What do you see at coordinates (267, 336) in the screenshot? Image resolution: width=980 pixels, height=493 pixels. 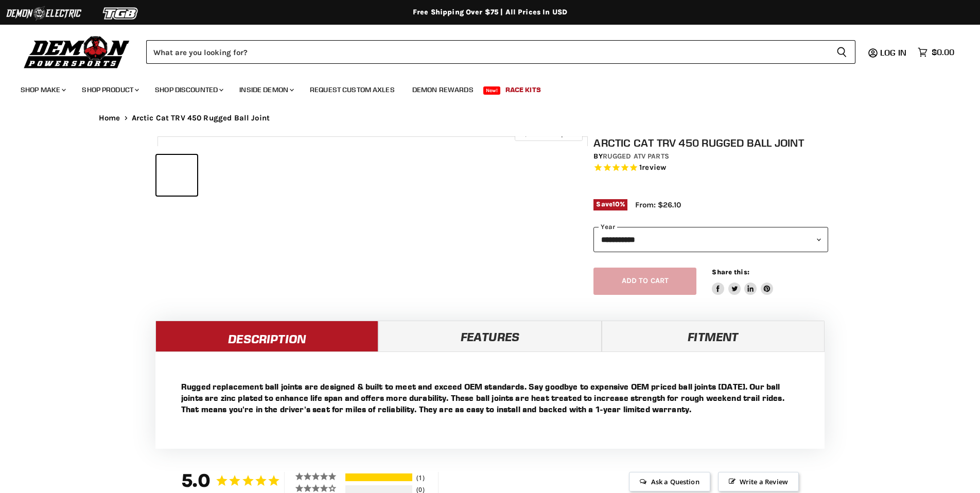 I see `a: Description` at bounding box center [267, 336].